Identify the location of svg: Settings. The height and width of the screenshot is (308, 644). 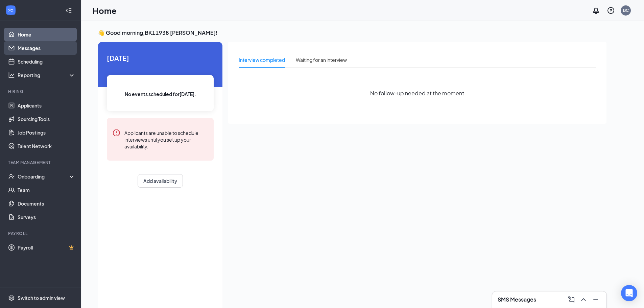
(12, 298).